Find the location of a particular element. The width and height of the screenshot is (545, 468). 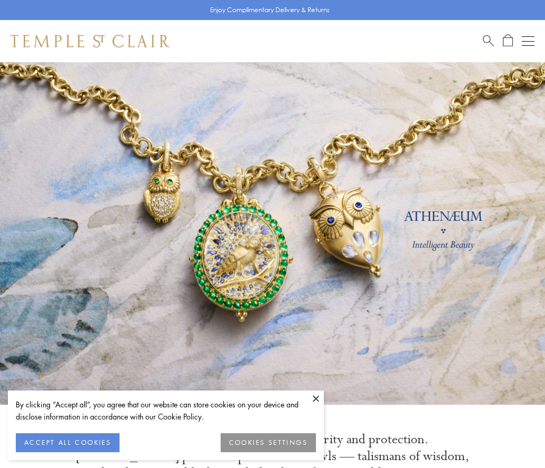

button: COOKIES SETTINGS is located at coordinates (268, 442).